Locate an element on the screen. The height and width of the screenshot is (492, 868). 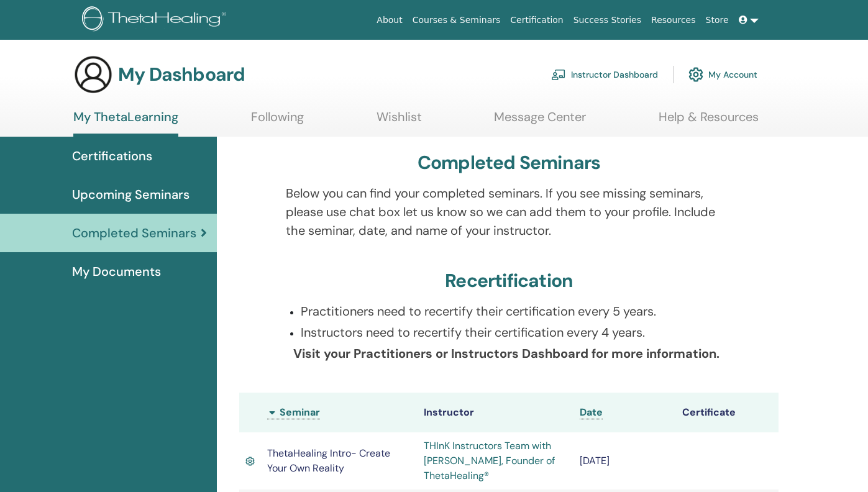
span: ThetaHealing Intro- Create Your Own Reality is located at coordinates (329, 460).